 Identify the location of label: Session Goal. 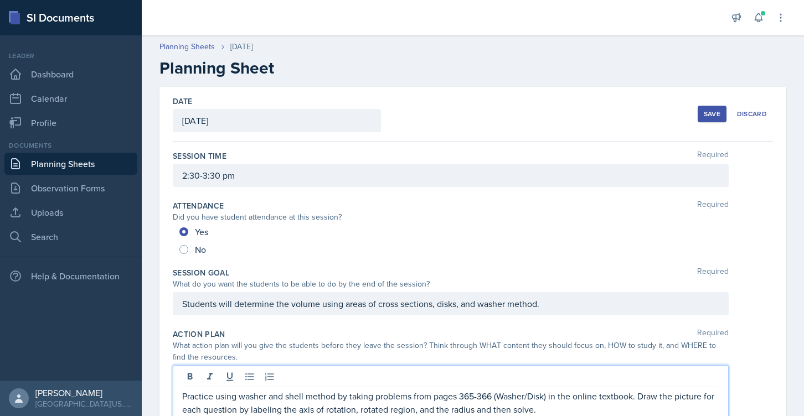
(201, 273).